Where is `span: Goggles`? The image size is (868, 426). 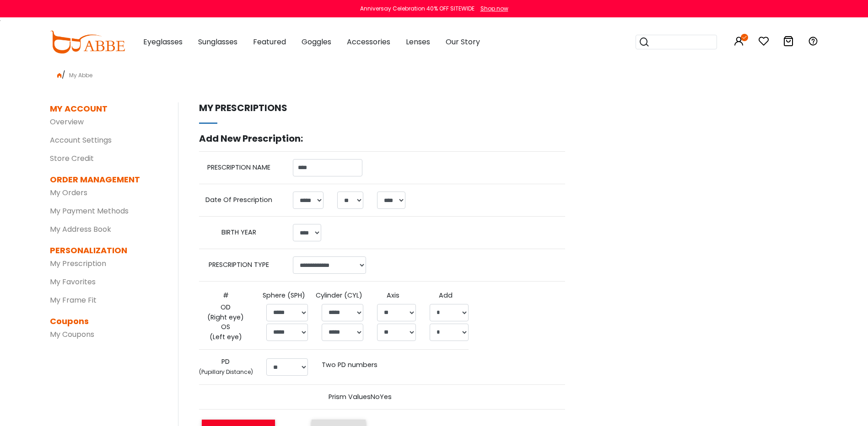
span: Goggles is located at coordinates (316, 42).